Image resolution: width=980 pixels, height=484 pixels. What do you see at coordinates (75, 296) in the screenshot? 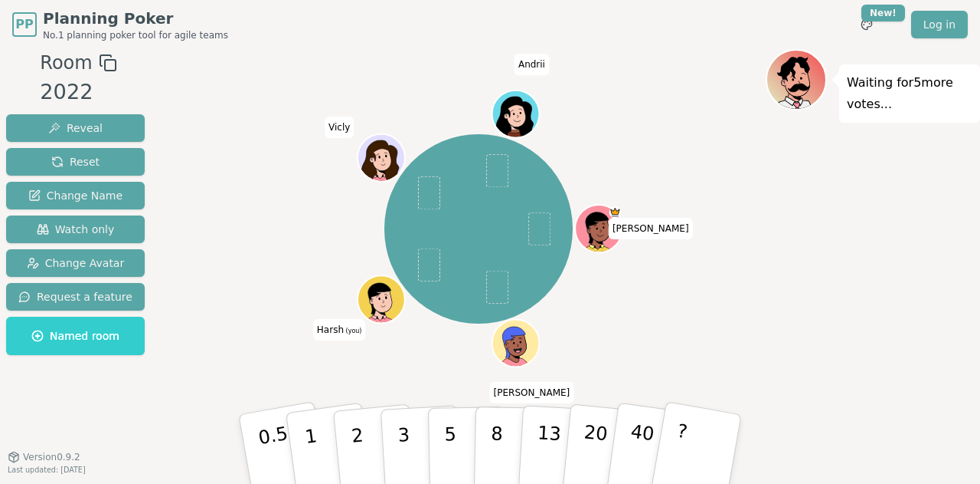
I see `button: Request a feature` at bounding box center [75, 296].